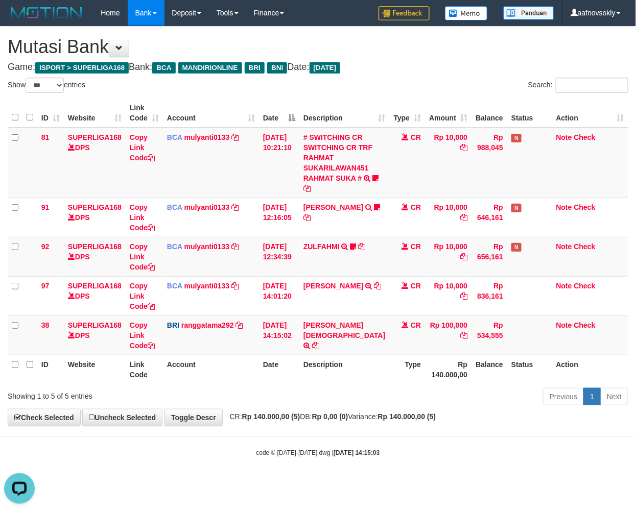  What do you see at coordinates (307, 217) in the screenshot?
I see `a: Copy RIYO RAHMAN to clipboard` at bounding box center [307, 217].